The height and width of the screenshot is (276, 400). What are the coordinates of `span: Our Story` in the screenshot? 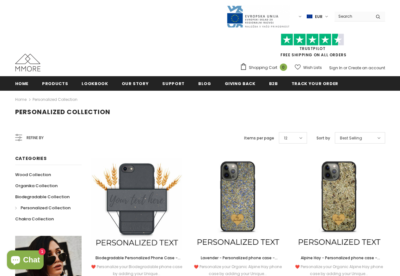 It's located at (135, 83).